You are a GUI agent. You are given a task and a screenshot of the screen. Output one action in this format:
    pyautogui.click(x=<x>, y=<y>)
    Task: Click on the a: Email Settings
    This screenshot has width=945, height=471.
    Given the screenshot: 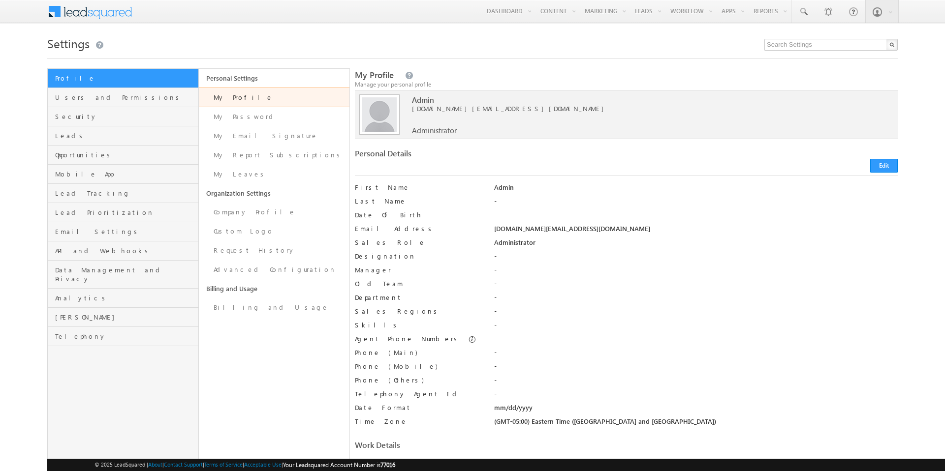 What is the action you would take?
    pyautogui.click(x=123, y=232)
    